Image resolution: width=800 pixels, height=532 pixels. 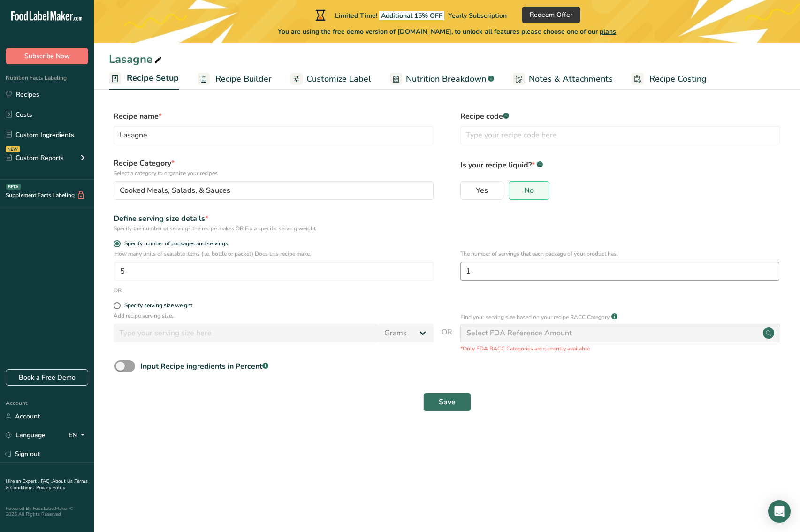 What do you see at coordinates (678, 78) in the screenshot?
I see `span: Recipe Costing` at bounding box center [678, 78].